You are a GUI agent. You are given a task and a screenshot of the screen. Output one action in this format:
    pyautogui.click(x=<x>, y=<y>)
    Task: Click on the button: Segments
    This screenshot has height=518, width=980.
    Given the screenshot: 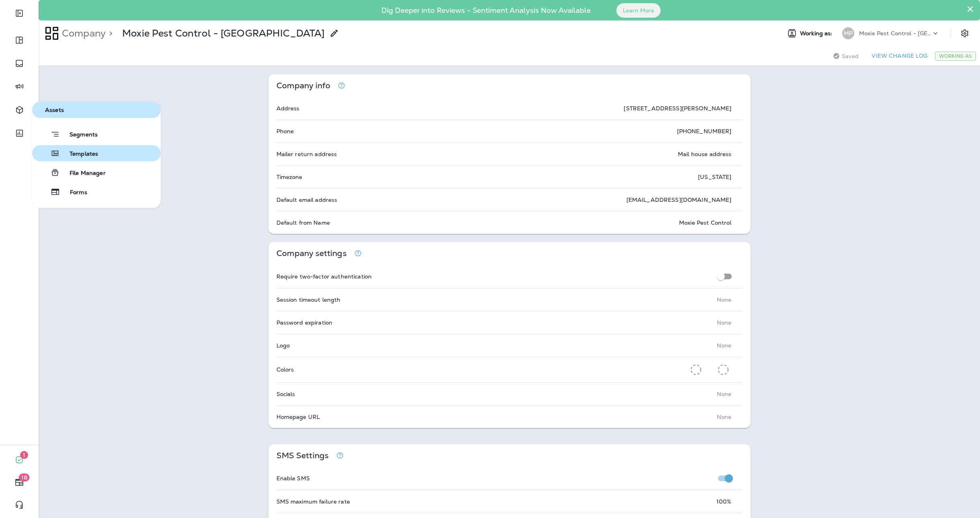 What is the action you would take?
    pyautogui.click(x=97, y=134)
    